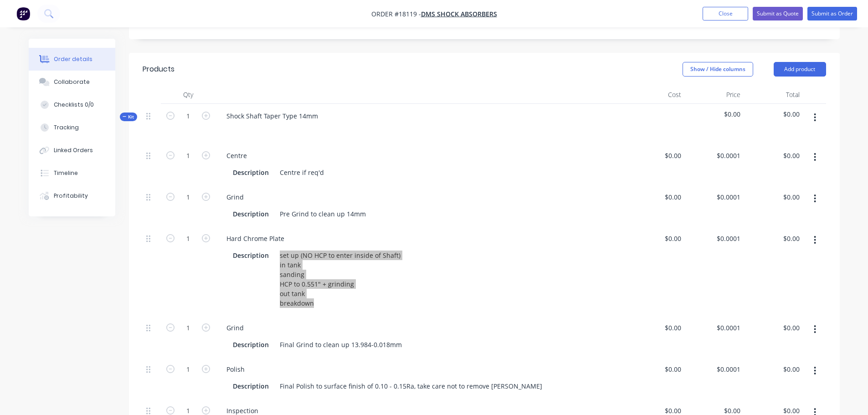  I want to click on button: Order details, so click(72, 60).